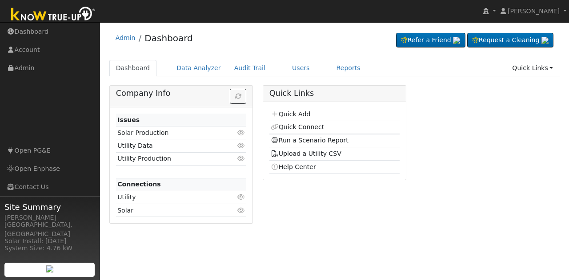  What do you see at coordinates (348, 68) in the screenshot?
I see `a: Reports` at bounding box center [348, 68].